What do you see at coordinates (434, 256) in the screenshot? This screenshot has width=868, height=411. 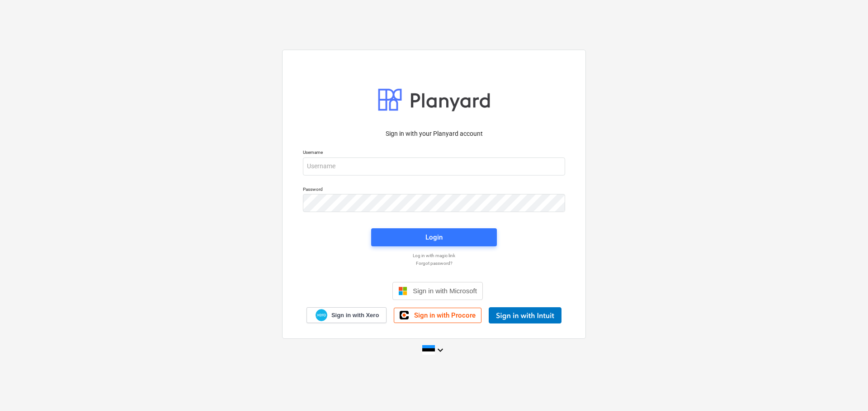 I see `a: Log in with magic link` at bounding box center [434, 256].